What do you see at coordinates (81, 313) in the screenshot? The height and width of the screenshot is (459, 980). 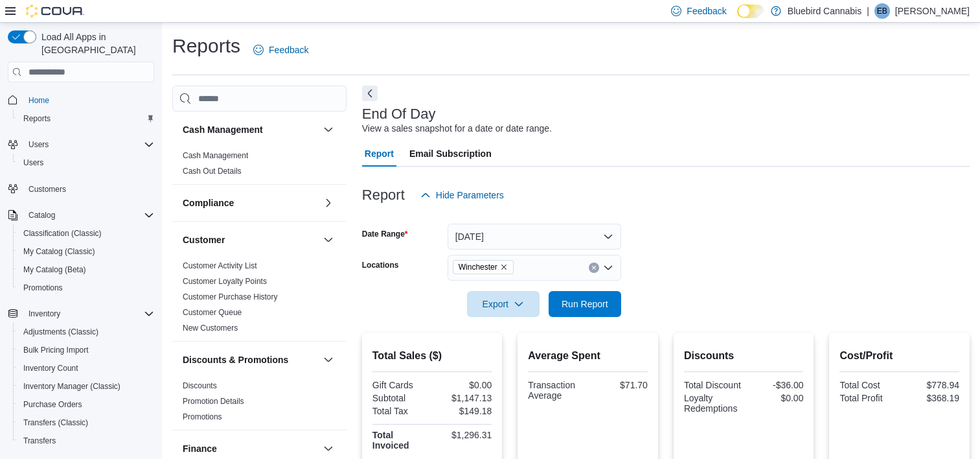 I see `button: Inventory` at bounding box center [81, 313].